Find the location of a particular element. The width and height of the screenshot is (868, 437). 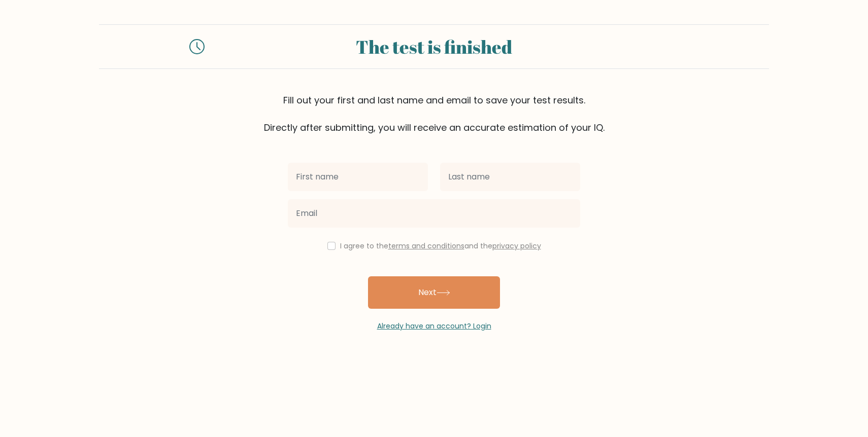

div: Fill out your first and last name and email to save your test results. Directly after submitting,... is located at coordinates (434, 114).